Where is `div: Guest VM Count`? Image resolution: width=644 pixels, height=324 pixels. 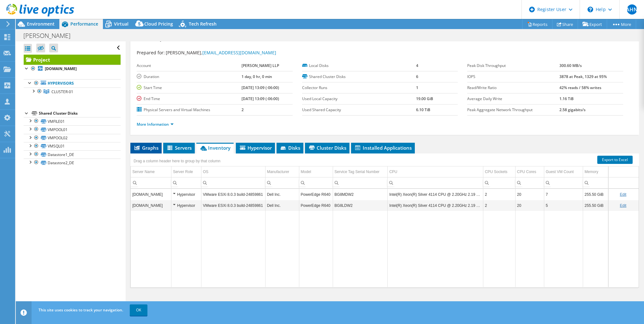
div: Guest VM Count is located at coordinates (560, 172).